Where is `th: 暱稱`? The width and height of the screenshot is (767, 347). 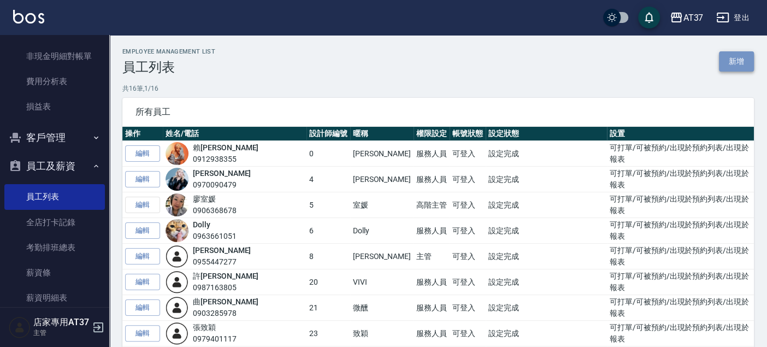
th: 暱稱 is located at coordinates (382, 134).